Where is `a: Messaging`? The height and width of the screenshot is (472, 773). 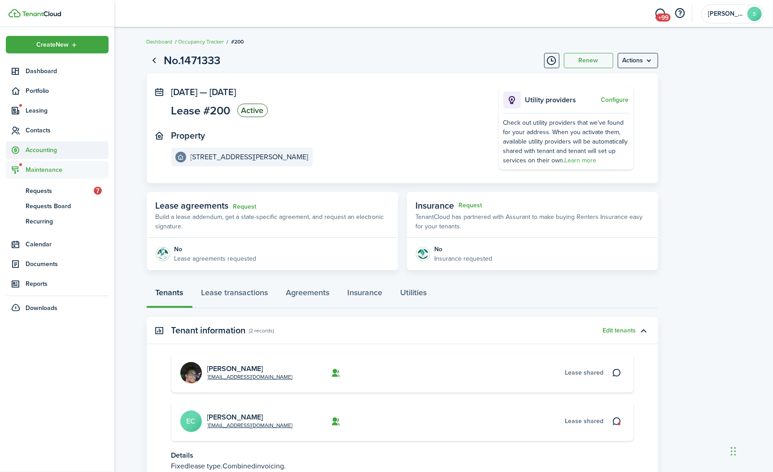 a: Messaging is located at coordinates (660, 13).